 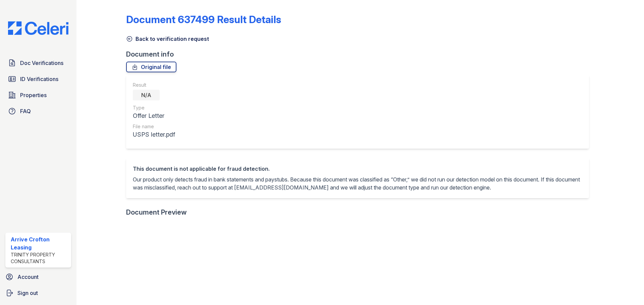 I want to click on div: Document info, so click(x=360, y=55).